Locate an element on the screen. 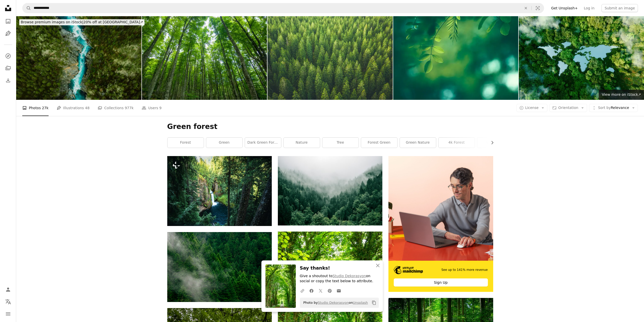 This screenshot has width=644, height=322. a: 4k forest is located at coordinates (457, 143).